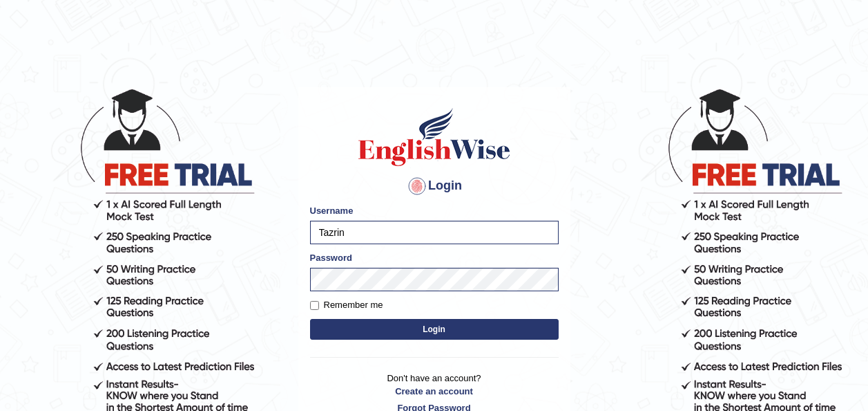 The width and height of the screenshot is (868, 411). Describe the element at coordinates (434, 329) in the screenshot. I see `button: Login` at that location.